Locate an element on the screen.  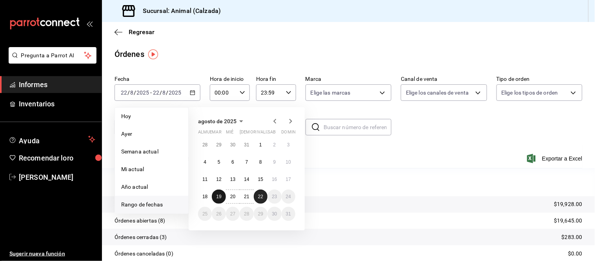
button: abrir_cajón_menú is located at coordinates (89, 24).